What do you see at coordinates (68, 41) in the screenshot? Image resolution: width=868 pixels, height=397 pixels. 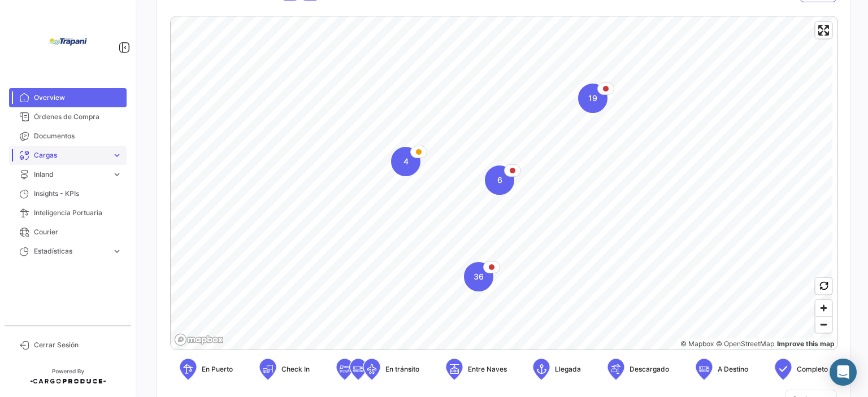 I see `img: bd005829-9598-4431-b544-4b06bbcd40b2.jpg` at bounding box center [68, 41].